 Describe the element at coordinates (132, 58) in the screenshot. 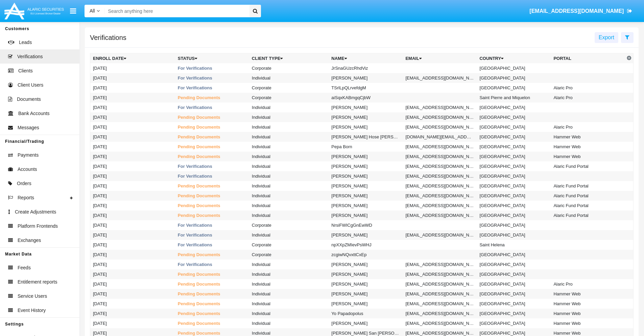

I see `th: Enroll Date` at that location.